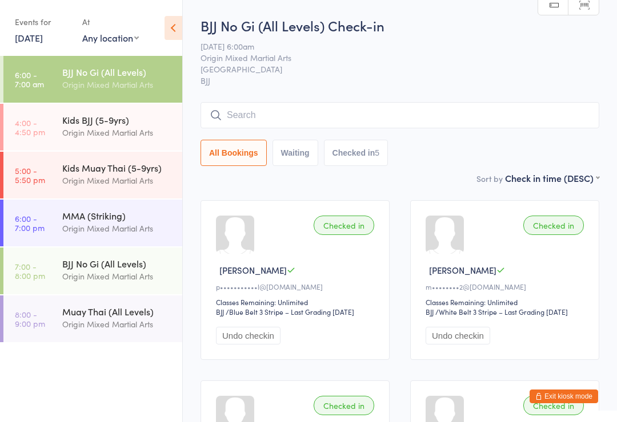 This screenshot has height=422, width=617. What do you see at coordinates (400, 115) in the screenshot?
I see `input: Search` at bounding box center [400, 115].